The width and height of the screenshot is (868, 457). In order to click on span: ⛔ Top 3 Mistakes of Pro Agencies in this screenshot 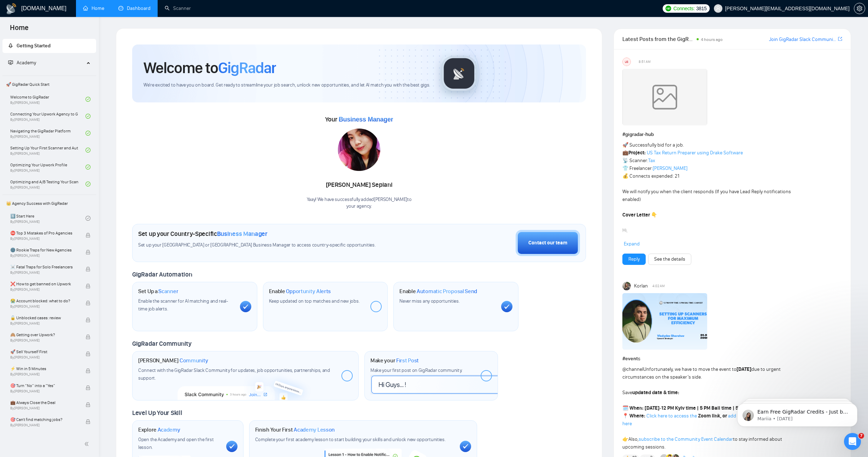, I will do `click(44, 233)`.